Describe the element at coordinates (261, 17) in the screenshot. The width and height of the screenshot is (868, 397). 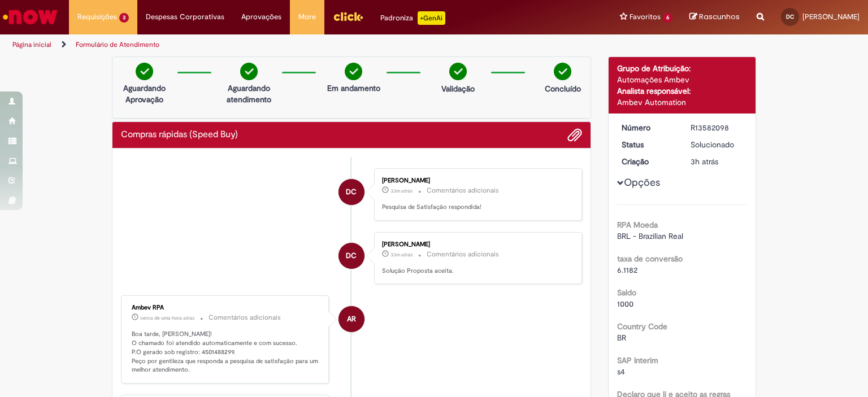
I see `span: Aprovações` at that location.